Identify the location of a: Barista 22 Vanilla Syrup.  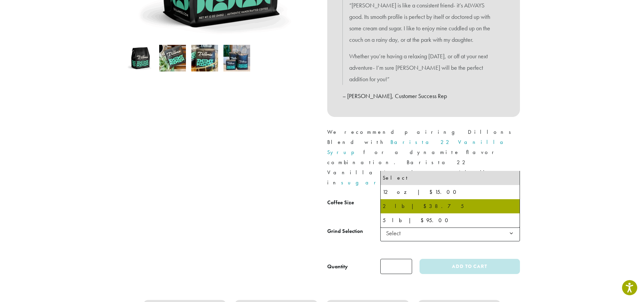
(418, 147).